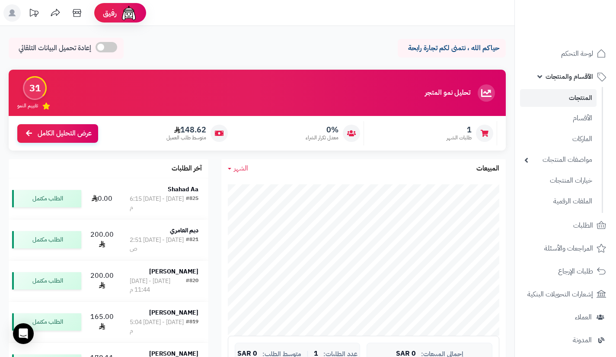 This screenshot has height=357, width=616. Describe the element at coordinates (565, 225) in the screenshot. I see `a: الطلبات` at that location.